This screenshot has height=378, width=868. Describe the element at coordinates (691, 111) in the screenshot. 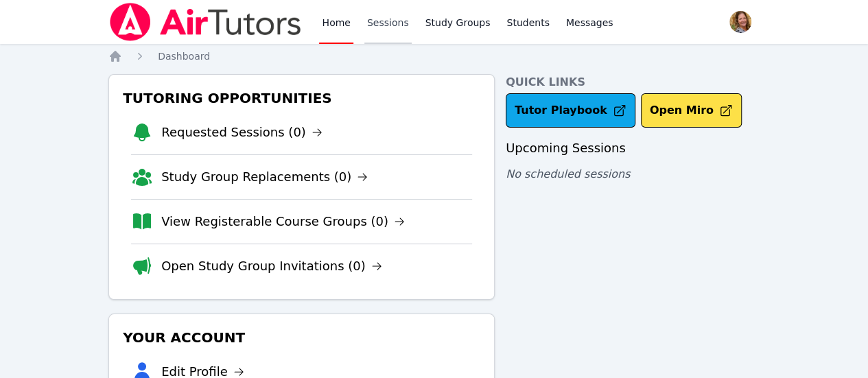

I see `button: Open Miro` at that location.